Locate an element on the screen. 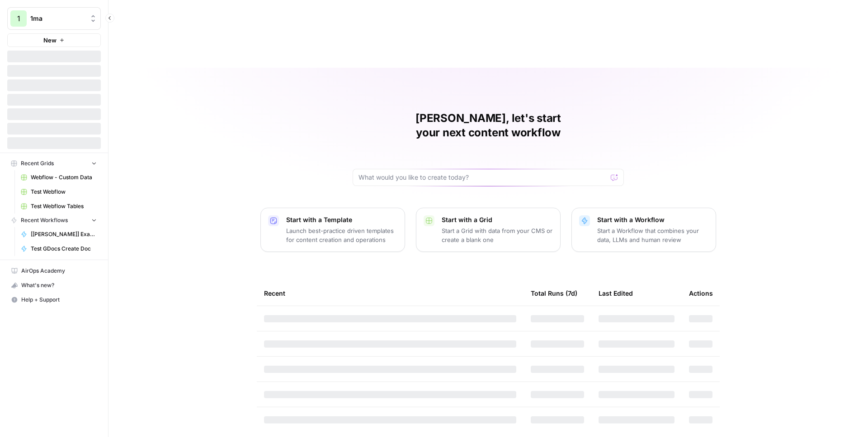 Image resolution: width=868 pixels, height=437 pixels. span: Help + Support is located at coordinates (59, 300).